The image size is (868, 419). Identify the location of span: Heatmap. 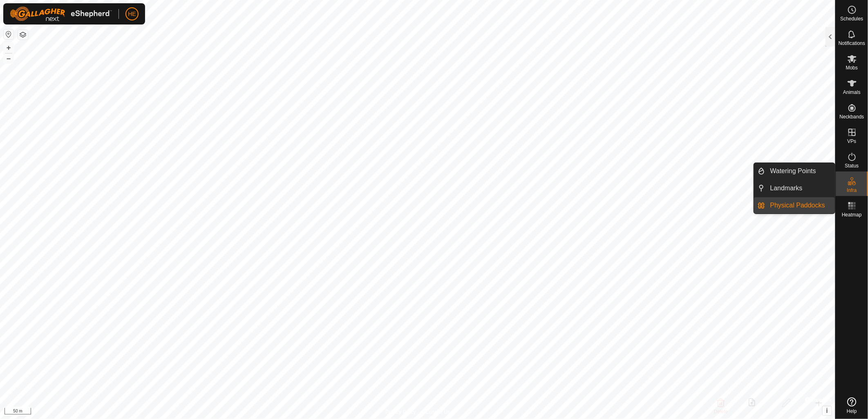
(851, 215).